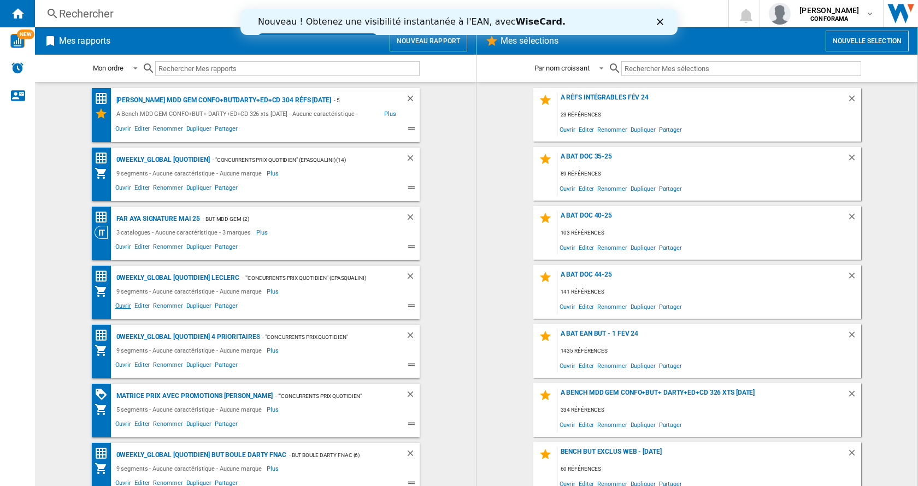 The width and height of the screenshot is (918, 486). What do you see at coordinates (297, 160) in the screenshot?
I see `div: - "Concurrents prix quotidien" (epasqualini) (14)` at bounding box center [297, 160].